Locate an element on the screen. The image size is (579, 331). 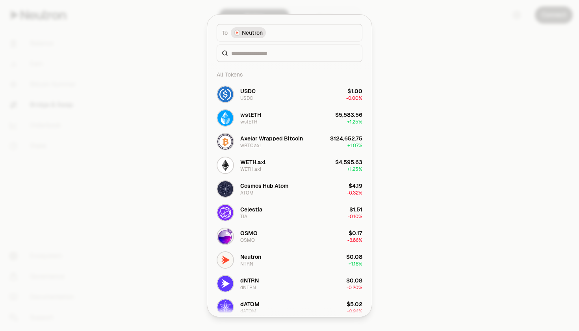
div: $4.19 is located at coordinates (355, 186).